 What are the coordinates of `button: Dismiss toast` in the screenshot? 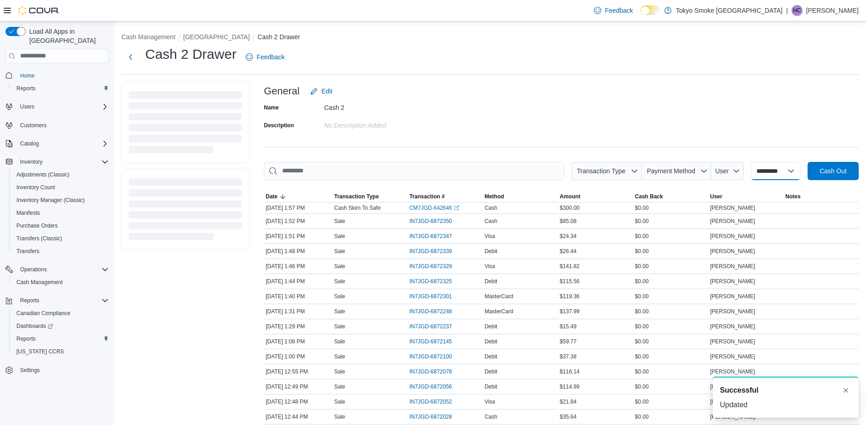 It's located at (846, 391).